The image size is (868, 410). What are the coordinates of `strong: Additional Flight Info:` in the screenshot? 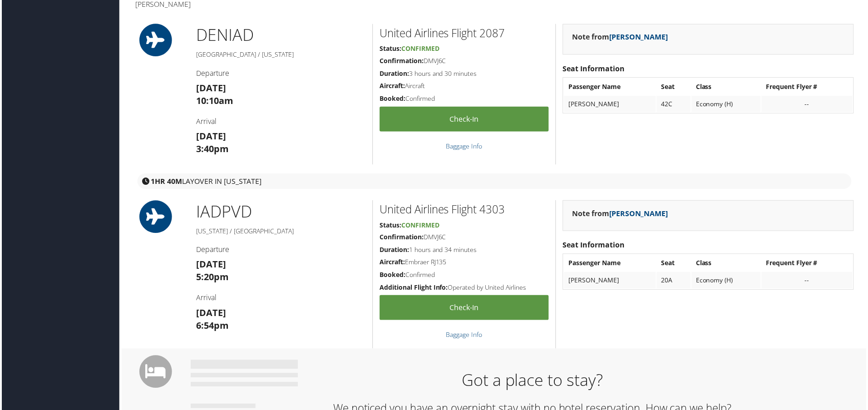 It's located at (414, 288).